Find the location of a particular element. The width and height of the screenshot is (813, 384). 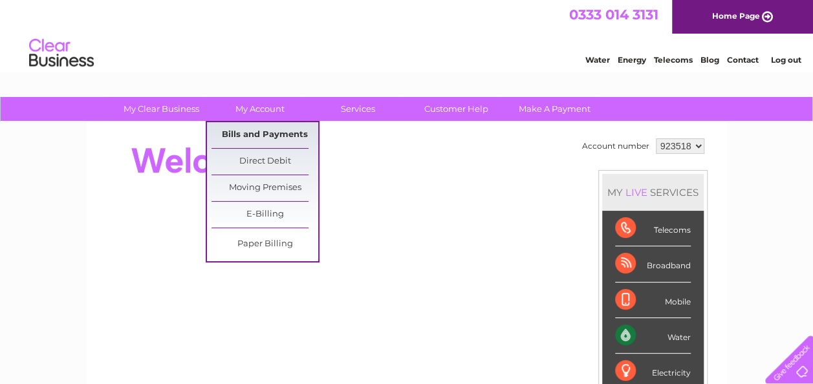

div: Mobile is located at coordinates (652, 300).